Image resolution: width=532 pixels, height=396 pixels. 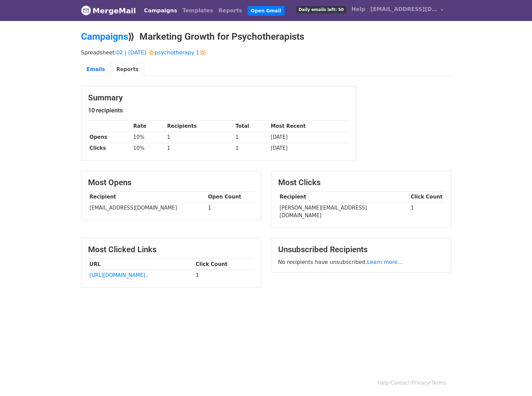 I want to click on h5: 10 recipients, so click(x=218, y=110).